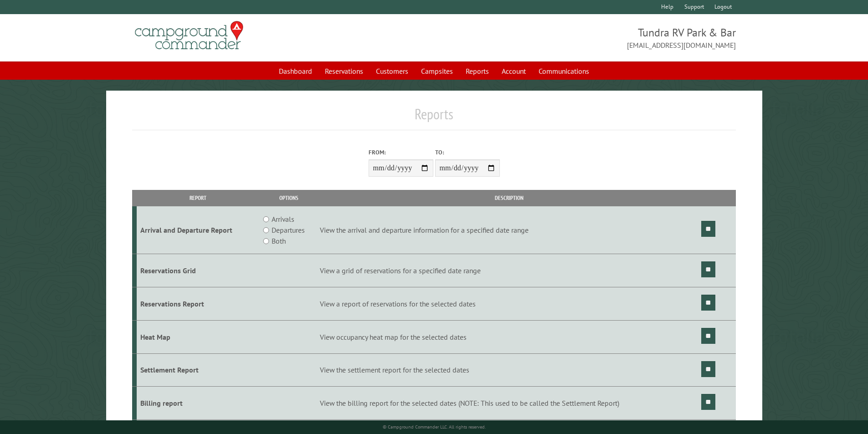 The image size is (868, 434). Describe the element at coordinates (437, 71) in the screenshot. I see `a: Campsites` at that location.